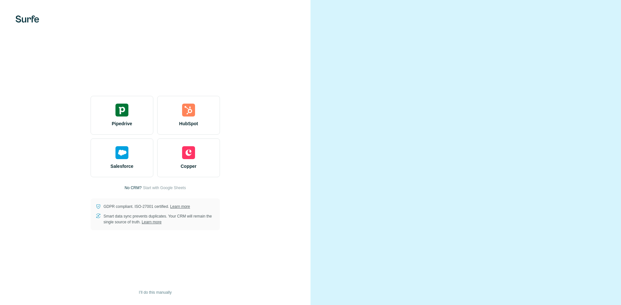  Describe the element at coordinates (122, 124) in the screenshot. I see `span: Pipedrive` at that location.